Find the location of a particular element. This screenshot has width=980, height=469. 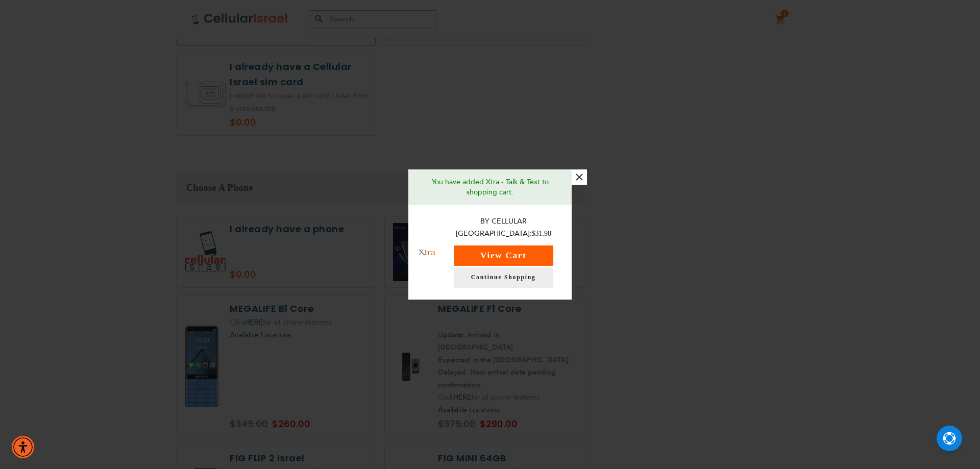

span: $31.98 is located at coordinates (541, 233).